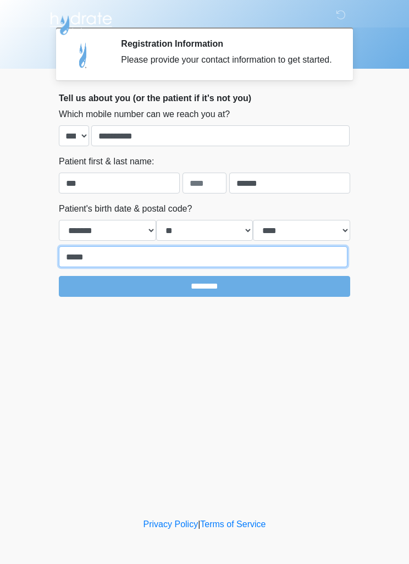  I want to click on h2: Tell us about you (or the patient if it's not you), so click(204, 98).